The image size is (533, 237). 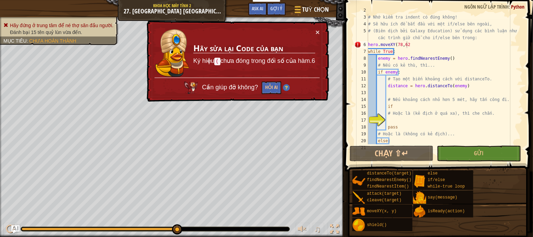 I want to click on div: 20, so click(x=362, y=141).